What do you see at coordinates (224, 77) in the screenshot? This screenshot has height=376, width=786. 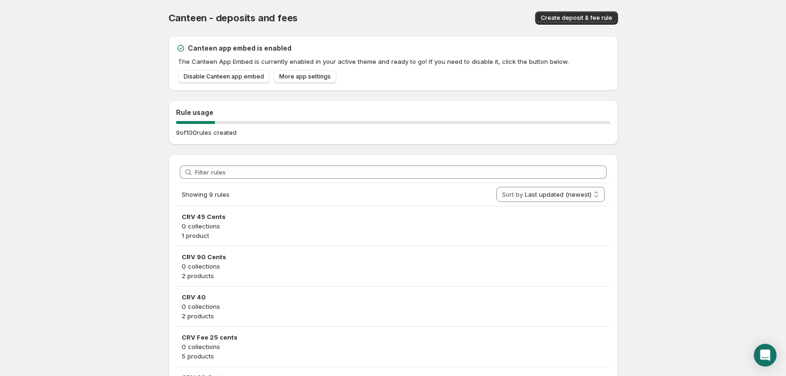 I see `a: Disable Canteen app embed` at bounding box center [224, 77].